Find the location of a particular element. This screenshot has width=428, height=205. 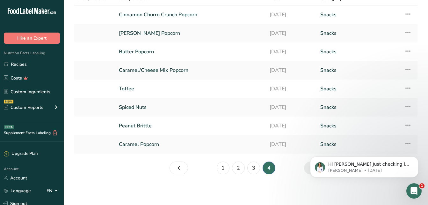

a: Peanut Brittle is located at coordinates (190, 126).